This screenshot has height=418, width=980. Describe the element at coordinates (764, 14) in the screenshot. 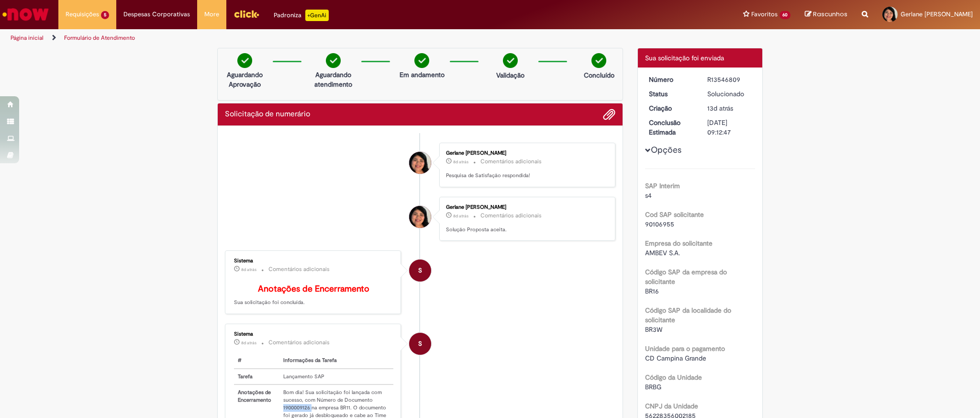

I see `span: Favoritos` at that location.